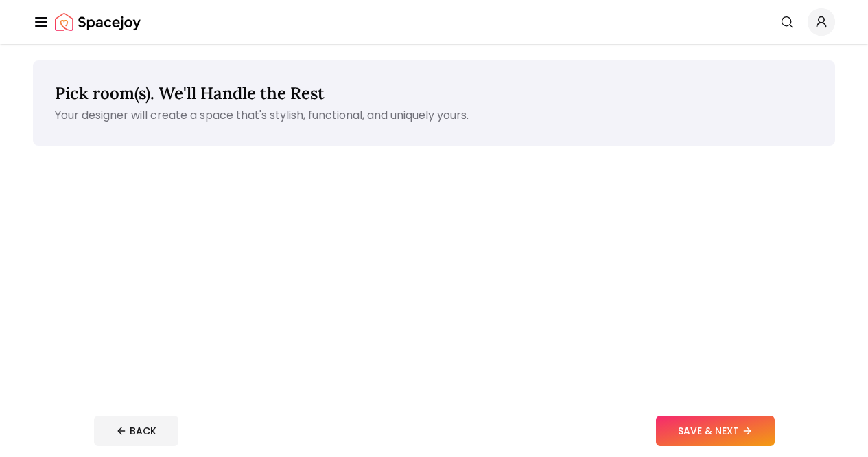  I want to click on span: Pick room(s). We'll Handle the Rest, so click(189, 93).